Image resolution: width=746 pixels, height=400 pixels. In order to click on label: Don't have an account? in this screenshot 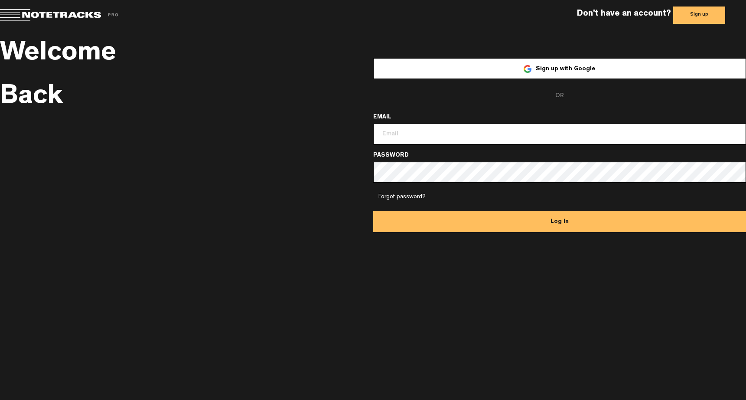, I will do `click(624, 14)`.